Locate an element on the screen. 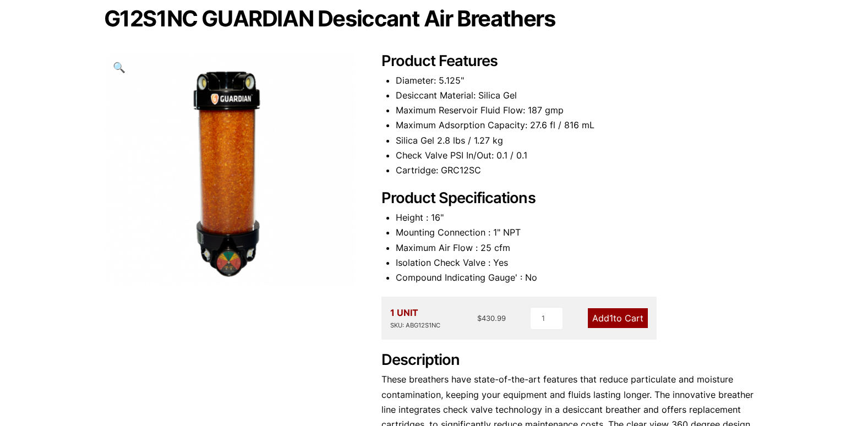 Image resolution: width=868 pixels, height=426 pixels. h2: Description is located at coordinates (573, 360).